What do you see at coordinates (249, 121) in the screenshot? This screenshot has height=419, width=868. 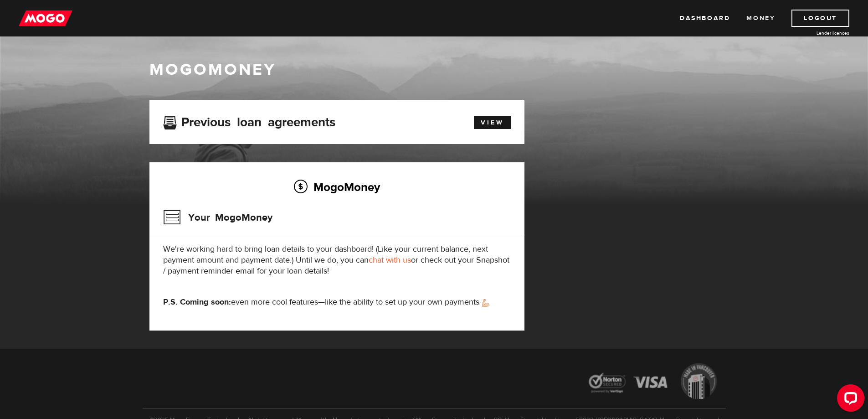 I see `h3: Previous loan agreements` at bounding box center [249, 121].